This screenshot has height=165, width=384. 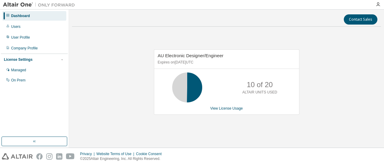 What do you see at coordinates (150, 154) in the screenshot?
I see `div: Cookie Consent` at bounding box center [150, 154].